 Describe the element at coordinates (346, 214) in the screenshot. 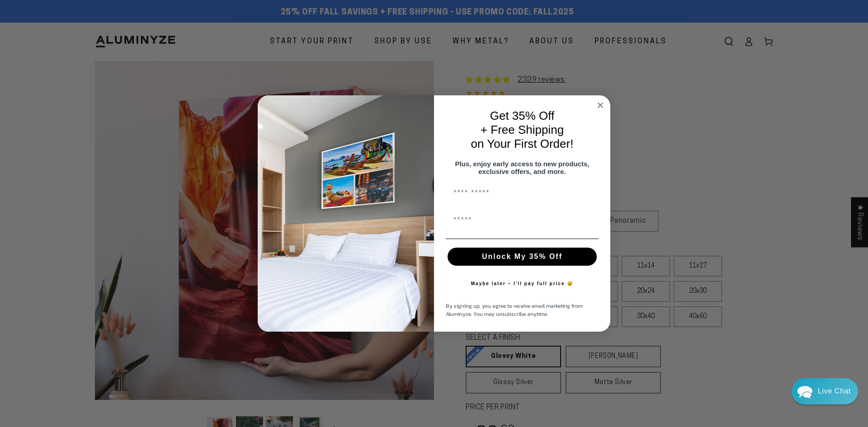

I see `img: 728e4f65-7e6c-44e2-b7d1-0292a396982f.jpeg` at that location.